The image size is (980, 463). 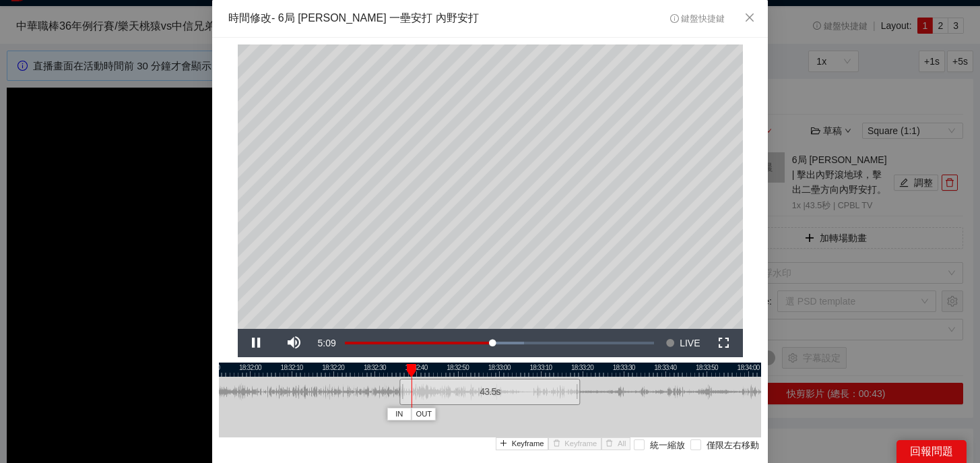 I want to click on div: 回報問題, so click(x=931, y=451).